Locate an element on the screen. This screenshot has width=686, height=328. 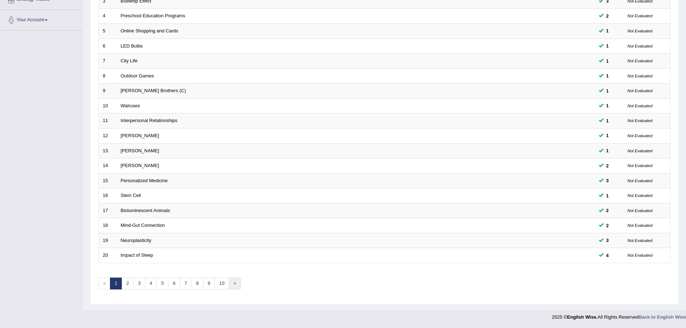
a: 8 is located at coordinates (197, 284).